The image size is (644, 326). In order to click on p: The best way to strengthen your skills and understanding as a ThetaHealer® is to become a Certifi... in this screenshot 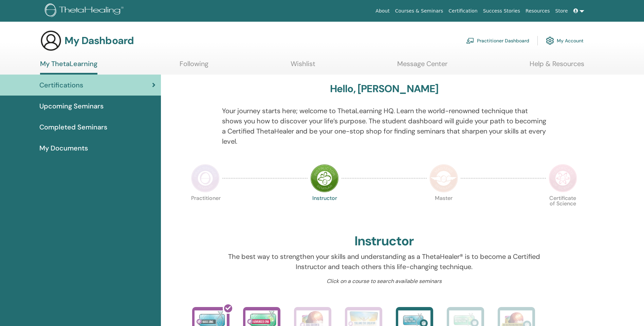, I will do `click(384, 262)`.